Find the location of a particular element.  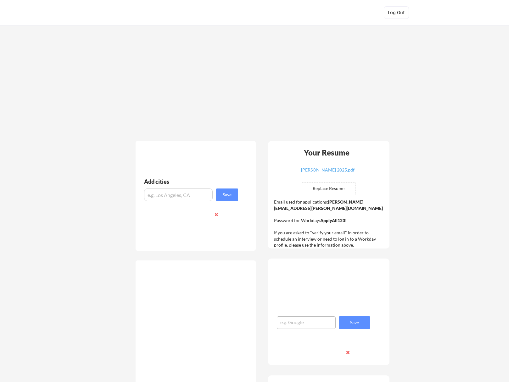

div: Email used for applications: Password for Workday: If you are asked to "verify your email" in ord... is located at coordinates (329, 223).